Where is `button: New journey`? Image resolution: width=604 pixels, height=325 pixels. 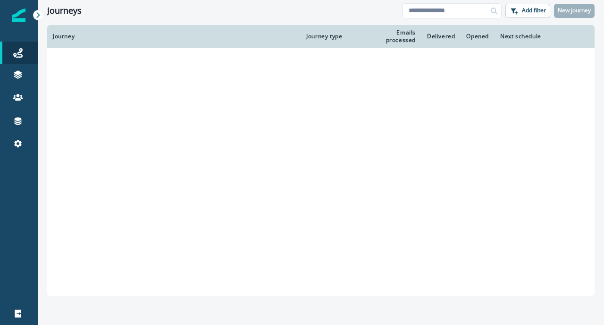
button: New journey is located at coordinates (575, 11).